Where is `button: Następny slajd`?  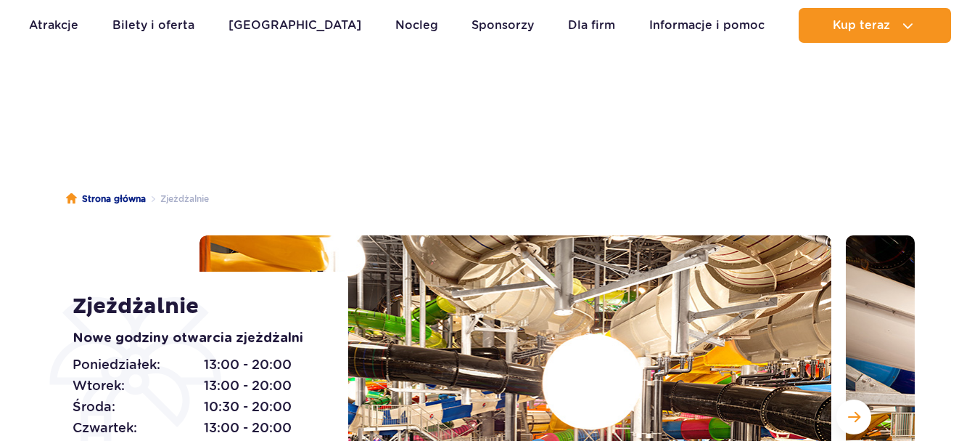 button: Następny slajd is located at coordinates (853, 417).